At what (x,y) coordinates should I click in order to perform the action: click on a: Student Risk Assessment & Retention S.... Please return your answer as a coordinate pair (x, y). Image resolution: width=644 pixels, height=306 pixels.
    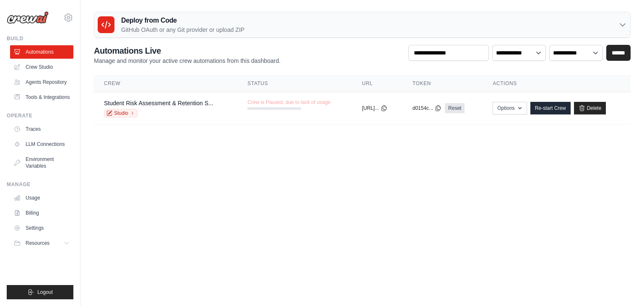
    Looking at the image, I should click on (158, 103).